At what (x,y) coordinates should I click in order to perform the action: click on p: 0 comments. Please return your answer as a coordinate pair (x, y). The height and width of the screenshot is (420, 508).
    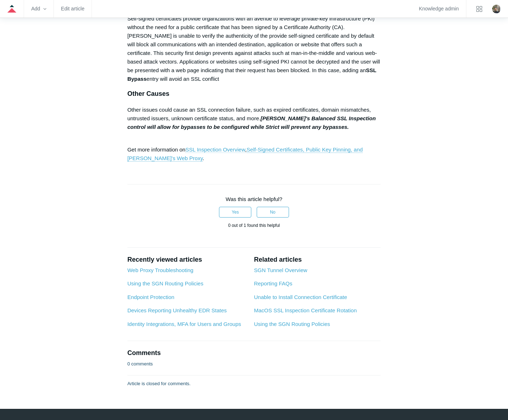
    Looking at the image, I should click on (140, 364).